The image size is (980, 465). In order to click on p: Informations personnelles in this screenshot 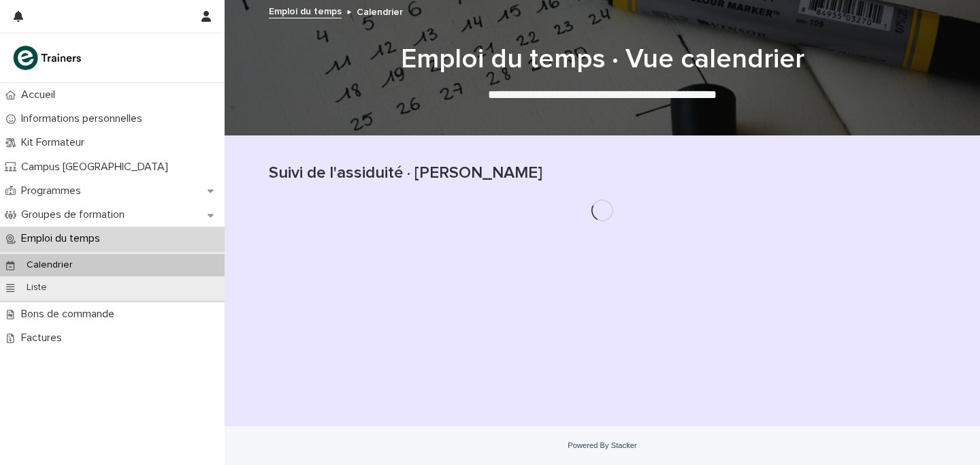, I will do `click(85, 118)`.